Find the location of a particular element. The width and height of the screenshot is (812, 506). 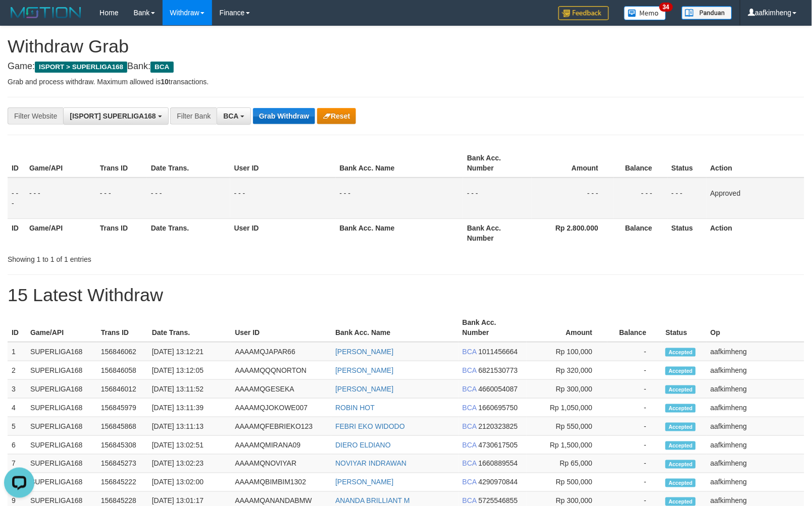

th: Rp 2.800.000 is located at coordinates (573, 232).